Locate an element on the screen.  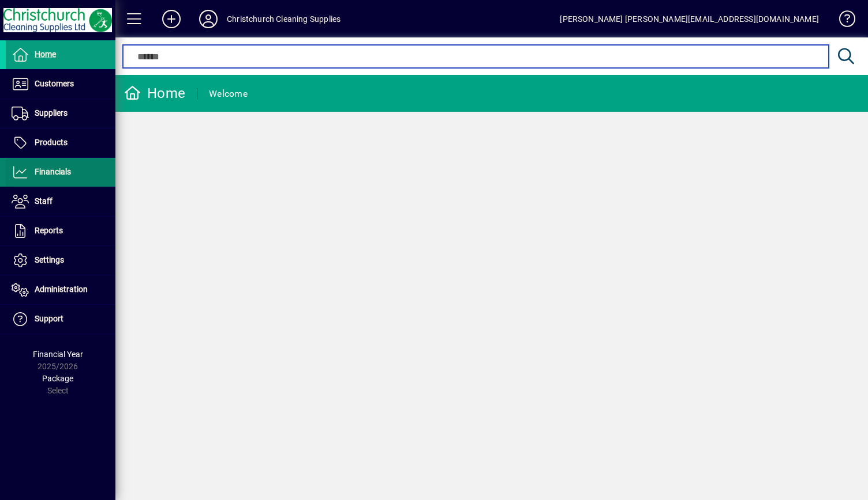
a: Financials is located at coordinates (61, 172).